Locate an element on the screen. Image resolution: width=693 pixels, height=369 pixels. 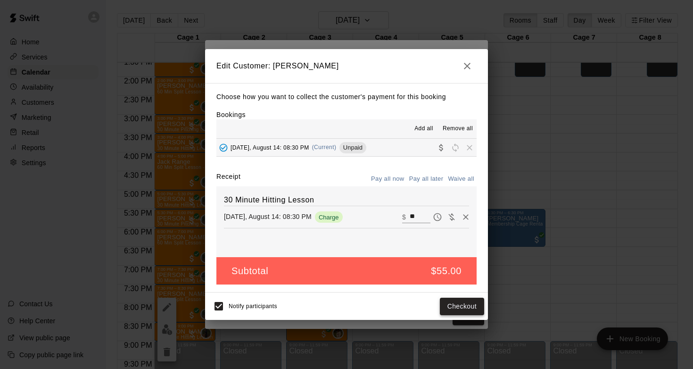
span: Notify participants is located at coordinates (253, 307).